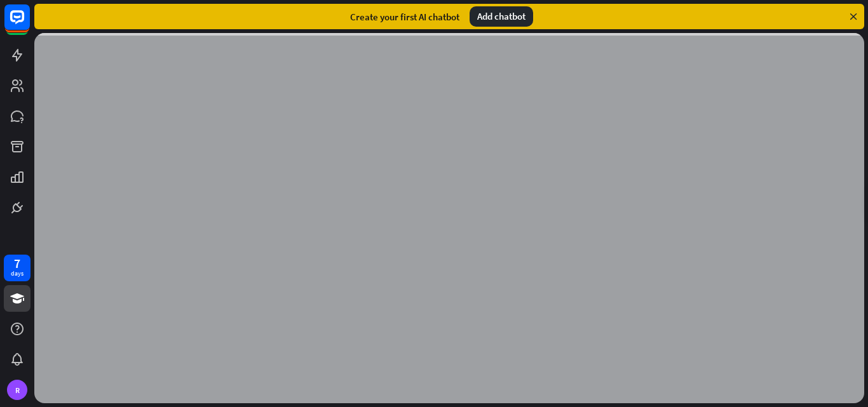  I want to click on a: 7 days, so click(18, 268).